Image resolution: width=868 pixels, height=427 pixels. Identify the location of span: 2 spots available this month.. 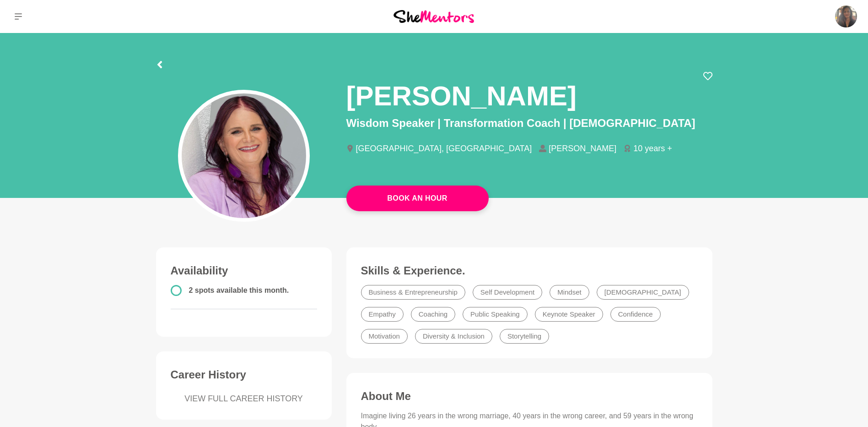
(239, 290).